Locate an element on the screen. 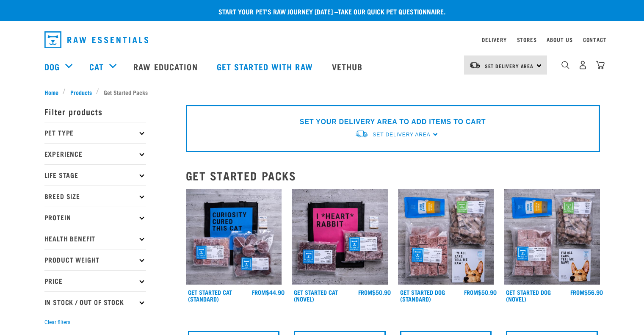  h2: Get Started Packs is located at coordinates (393, 175).